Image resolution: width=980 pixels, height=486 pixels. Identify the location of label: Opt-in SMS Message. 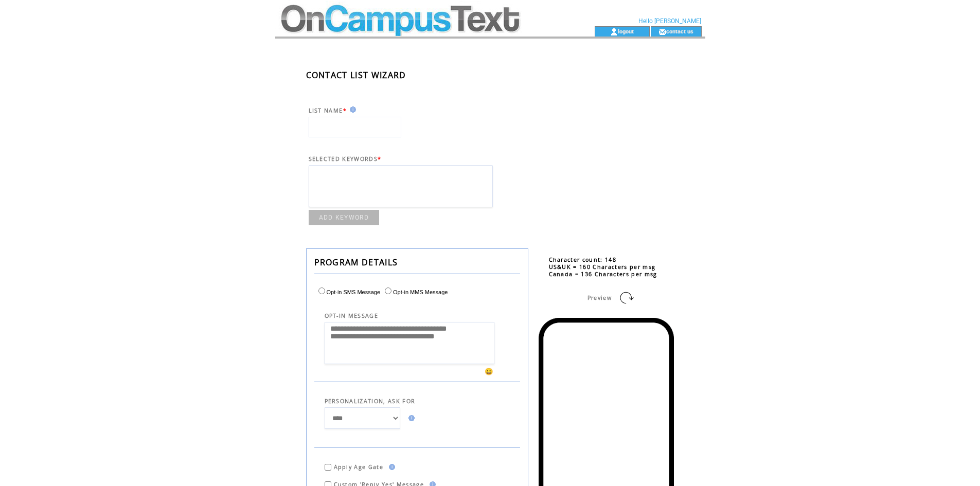
(349, 292).